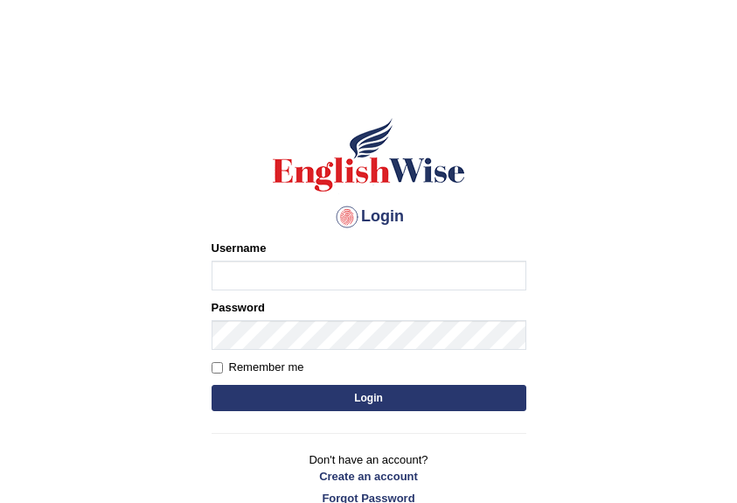 This screenshot has width=737, height=503. I want to click on label: Remember me, so click(258, 367).